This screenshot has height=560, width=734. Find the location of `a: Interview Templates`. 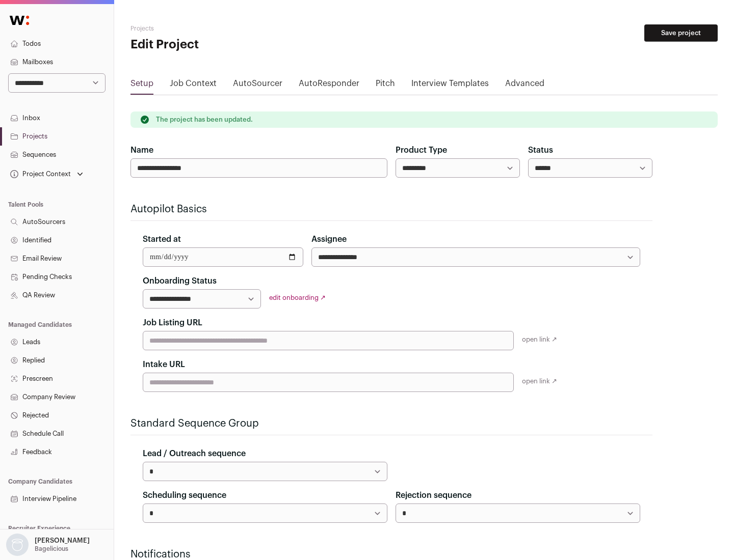

a: Interview Templates is located at coordinates (450, 86).